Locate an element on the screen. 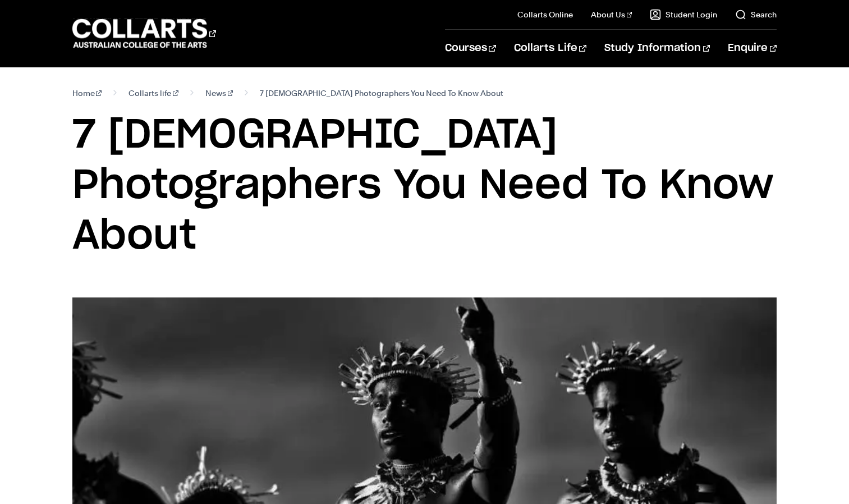 The image size is (849, 504). a: Collarts Life is located at coordinates (550, 48).